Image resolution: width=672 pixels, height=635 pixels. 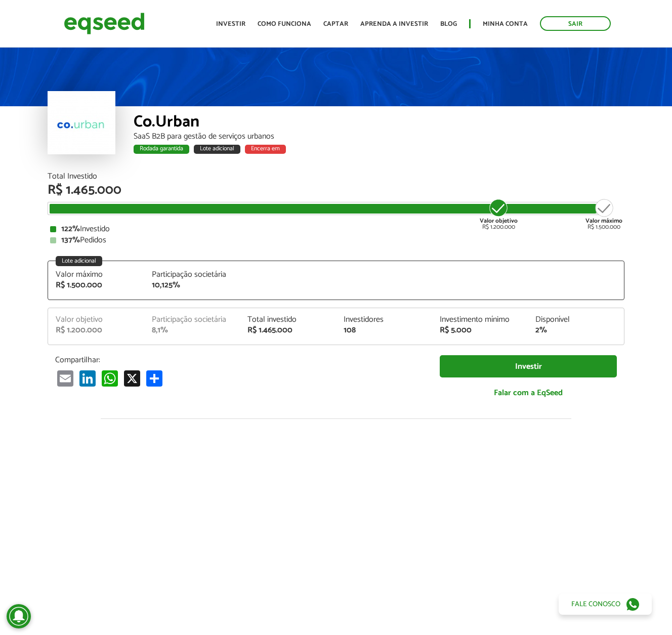 What do you see at coordinates (240, 360) in the screenshot?
I see `p: Compartilhar:` at bounding box center [240, 360].